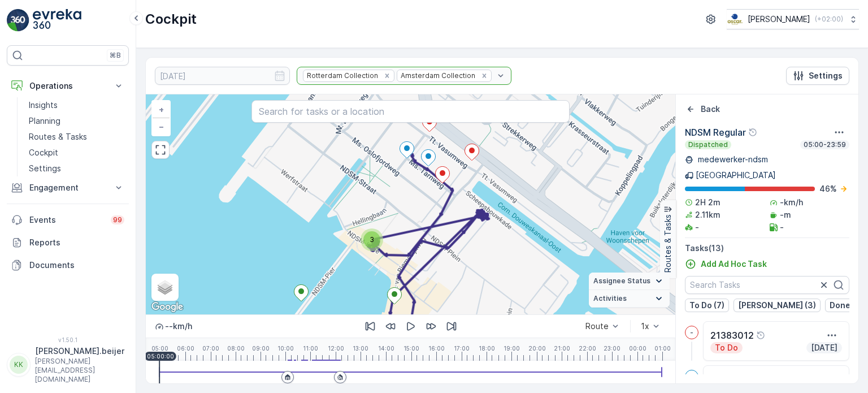  What do you see at coordinates (336, 349) in the screenshot?
I see `p: 12:00` at bounding box center [336, 349].